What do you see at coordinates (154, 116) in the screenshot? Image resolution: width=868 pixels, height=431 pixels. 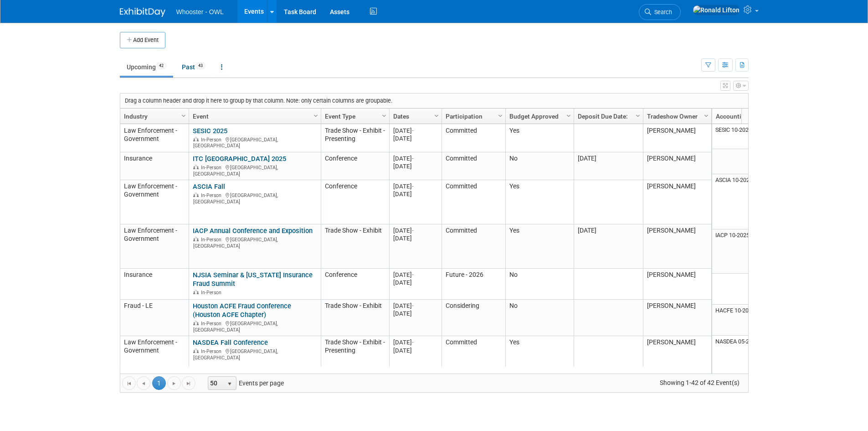 I see `a: Industry` at bounding box center [154, 116].